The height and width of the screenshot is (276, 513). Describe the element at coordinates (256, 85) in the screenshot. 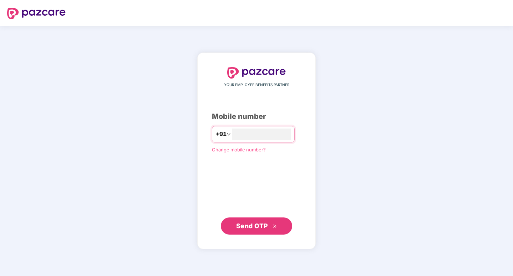

I see `span: YOUR EMPLOYEE BENEFITS PARTNER` at that location.